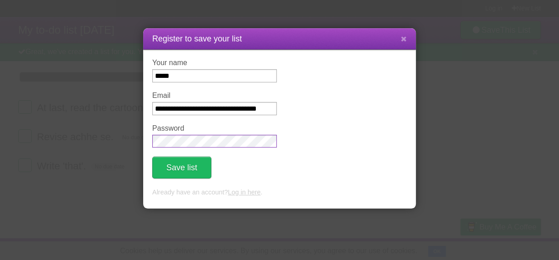 This screenshot has width=559, height=260. What do you see at coordinates (215, 128) in the screenshot?
I see `label: Password` at bounding box center [215, 128].